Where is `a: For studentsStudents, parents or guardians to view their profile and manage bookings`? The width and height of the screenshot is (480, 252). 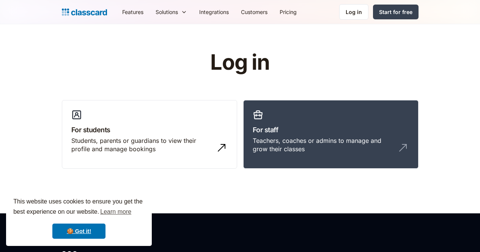
a: For studentsStudents, parents or guardians to view their profile and manage bookings is located at coordinates (150, 135).